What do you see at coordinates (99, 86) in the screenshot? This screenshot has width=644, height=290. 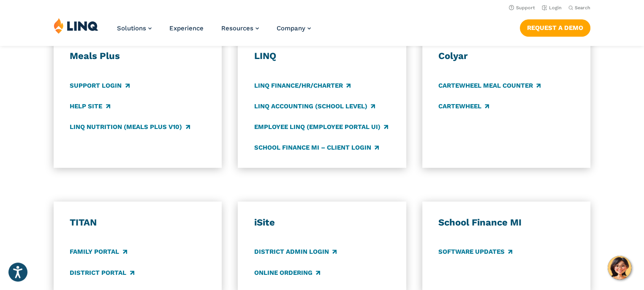 I see `a: Support Login` at bounding box center [99, 86].